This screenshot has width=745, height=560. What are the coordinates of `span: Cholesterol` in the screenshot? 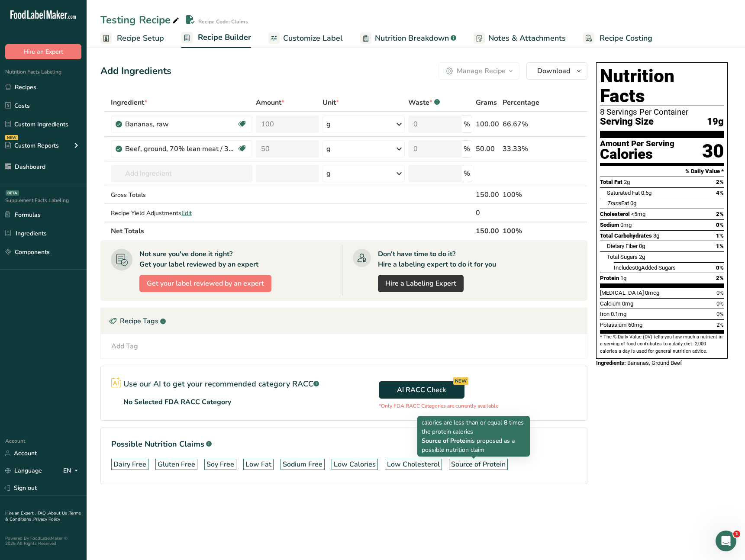 It's located at (615, 214).